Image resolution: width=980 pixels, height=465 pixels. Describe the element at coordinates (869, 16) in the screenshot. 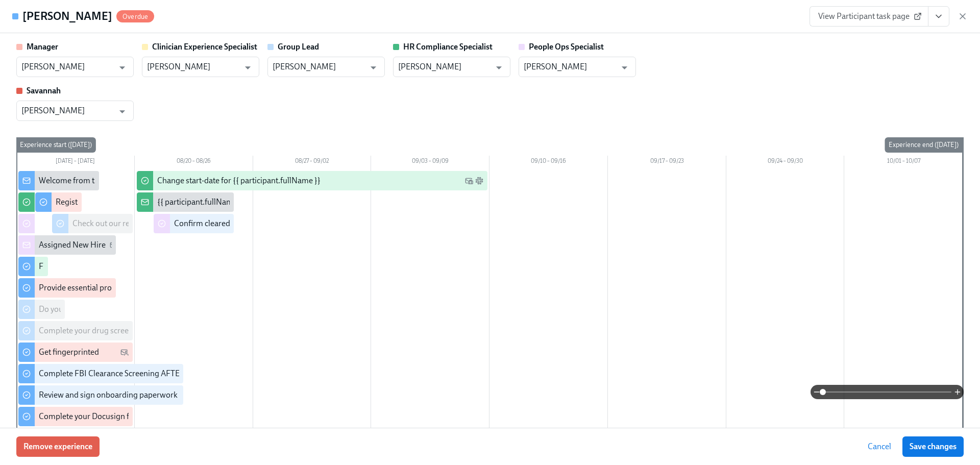

I see `span: View Participant task page` at that location.